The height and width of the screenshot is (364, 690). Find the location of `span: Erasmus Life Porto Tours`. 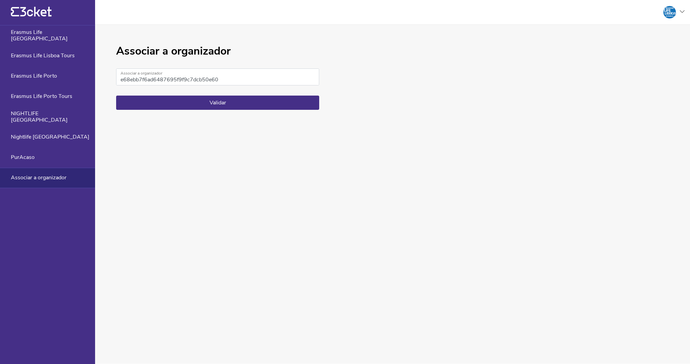

span: Erasmus Life Porto Tours is located at coordinates (41, 96).